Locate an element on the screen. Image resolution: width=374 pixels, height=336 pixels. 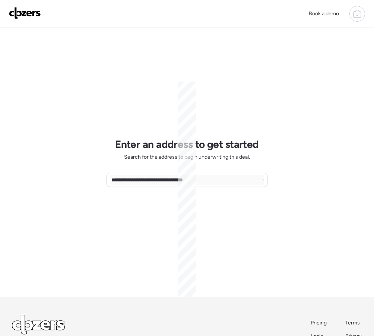
img: Logo Light is located at coordinates (38, 325).